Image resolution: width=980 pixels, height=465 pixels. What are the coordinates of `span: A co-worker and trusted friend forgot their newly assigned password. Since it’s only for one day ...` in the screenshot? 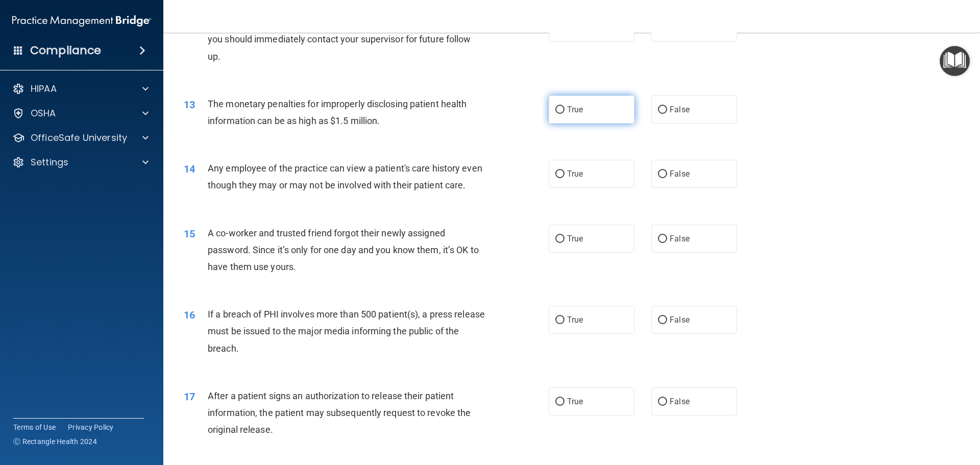 It's located at (343, 250).